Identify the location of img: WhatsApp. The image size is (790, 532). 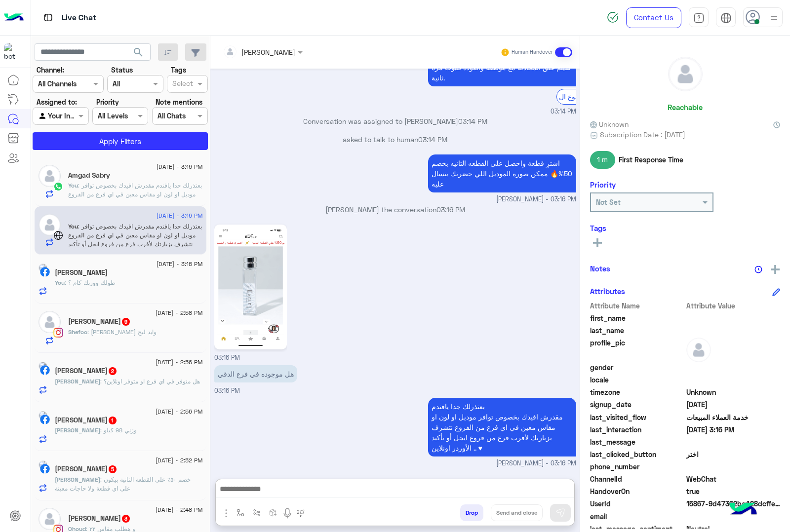
(58, 186).